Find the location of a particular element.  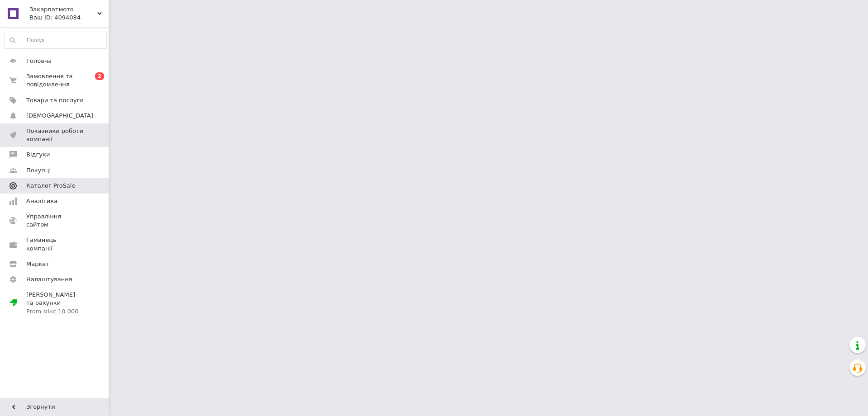

span: Управління сайтом is located at coordinates (55, 221).